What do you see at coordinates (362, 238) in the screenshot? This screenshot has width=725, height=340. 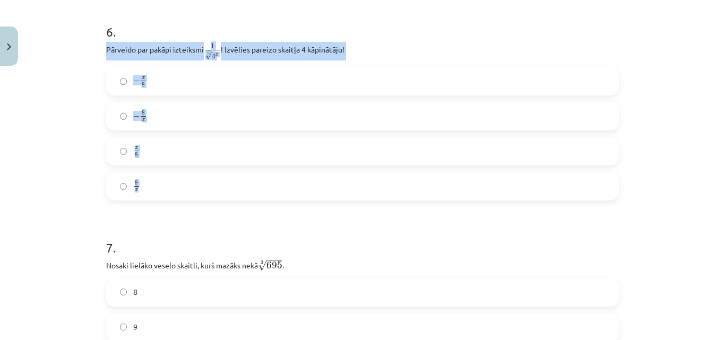 I see `h1: 7 .` at bounding box center [362, 238].